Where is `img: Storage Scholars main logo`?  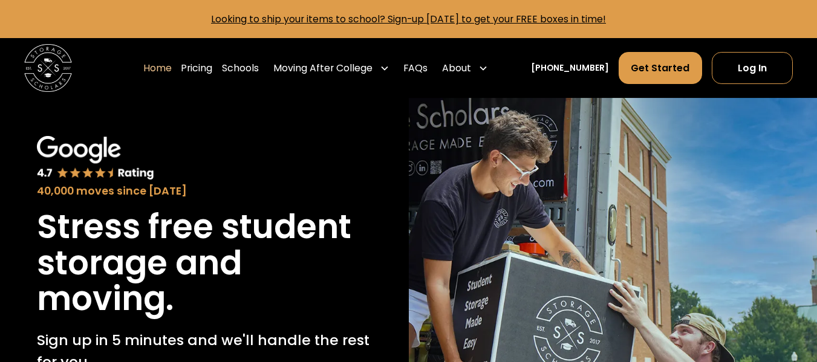
img: Storage Scholars main logo is located at coordinates (48, 68).